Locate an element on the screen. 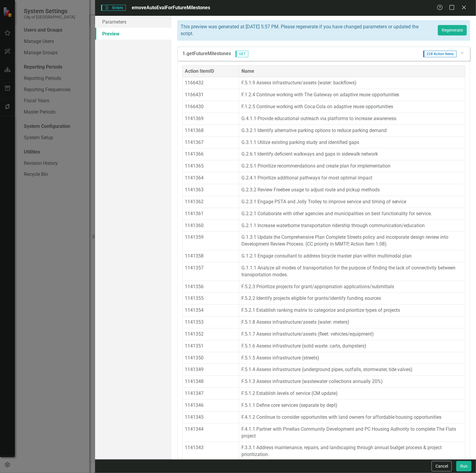  td: G.1.2.1 Engage consultant to address bicycle master plan within multimodal plan is located at coordinates (352, 256).